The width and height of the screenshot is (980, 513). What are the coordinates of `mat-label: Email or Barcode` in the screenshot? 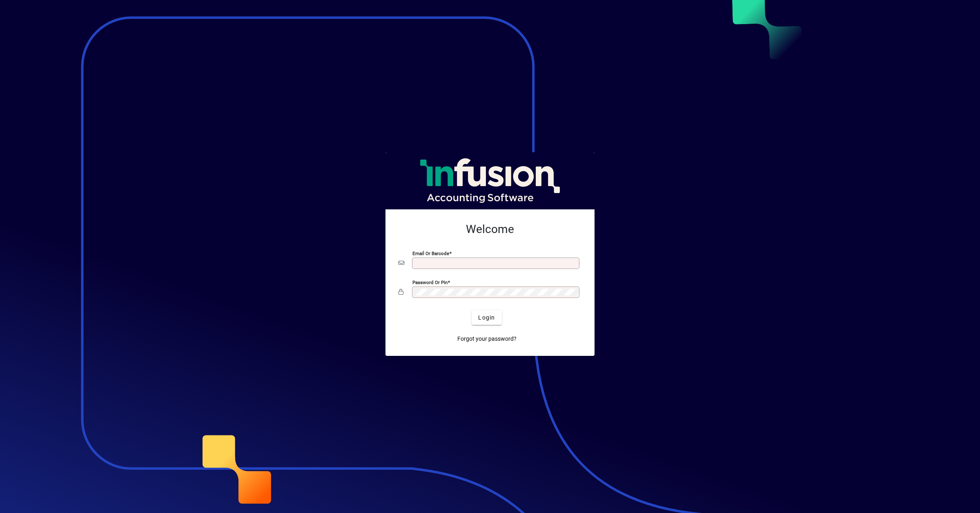 It's located at (431, 253).